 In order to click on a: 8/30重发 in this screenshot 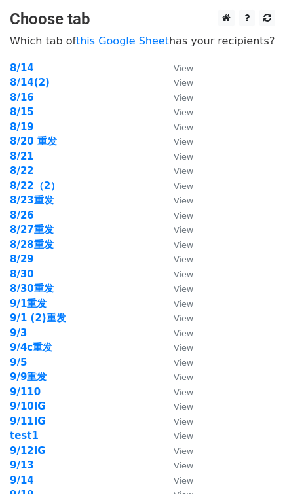, I will do `click(31, 289)`.